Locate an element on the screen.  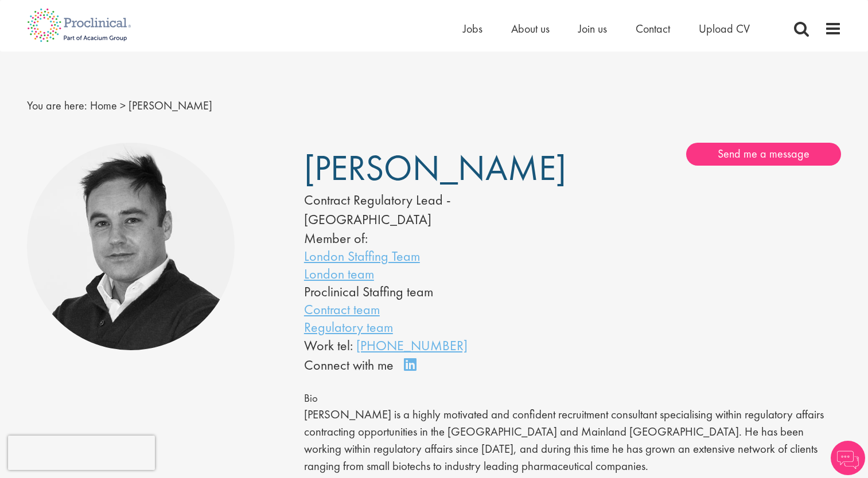
a: Send me a message is located at coordinates (763, 154).